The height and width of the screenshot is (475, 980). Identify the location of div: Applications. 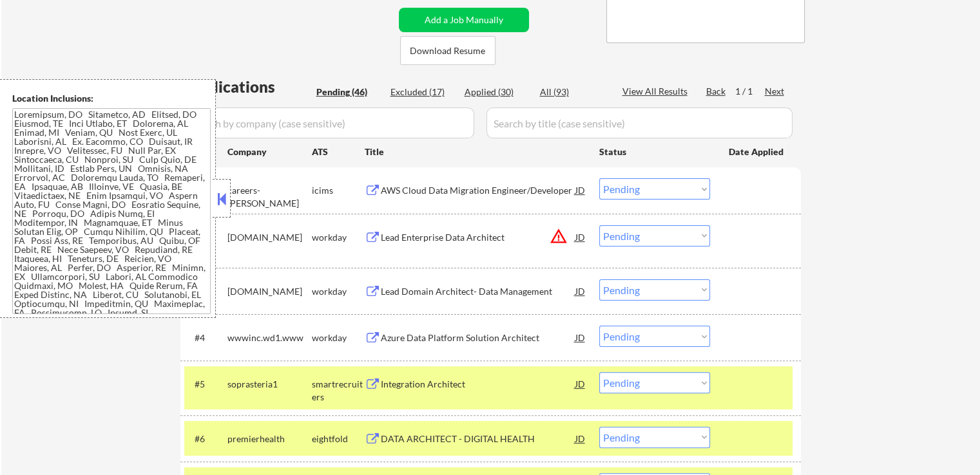
(248, 87).